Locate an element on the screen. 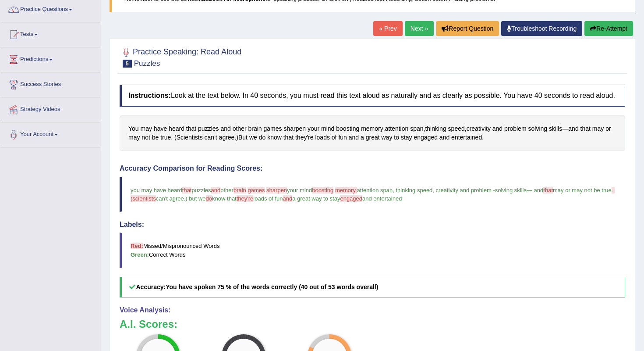 The height and width of the screenshot is (351, 644). span: may or may not be true is located at coordinates (582, 190).